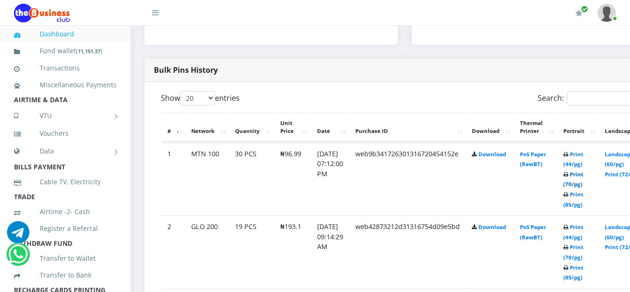 This screenshot has width=630, height=292. What do you see at coordinates (207, 179) in the screenshot?
I see `td: MTN 100` at bounding box center [207, 179].